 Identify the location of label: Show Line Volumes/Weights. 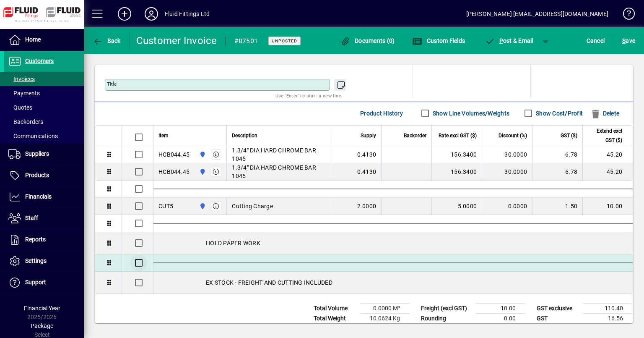
(470, 113).